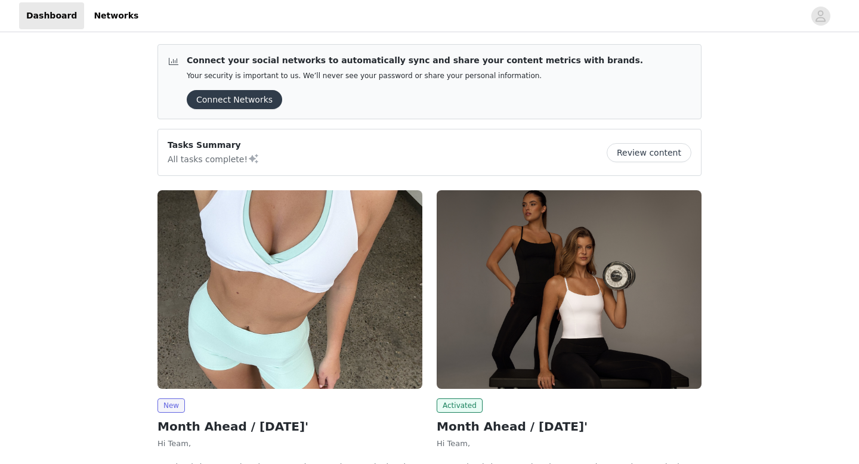  Describe the element at coordinates (51, 16) in the screenshot. I see `a: Dashboard` at that location.